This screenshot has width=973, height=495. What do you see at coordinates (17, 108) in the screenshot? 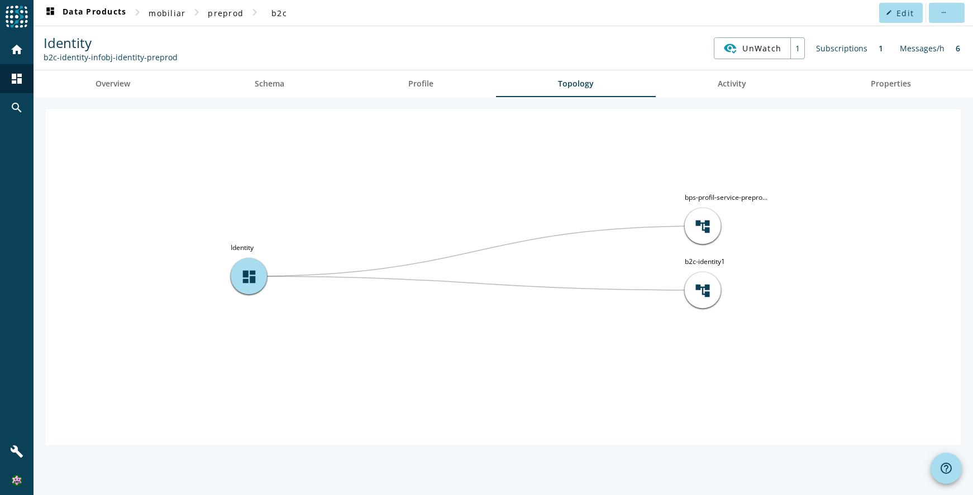
I see `mat-icon: search` at bounding box center [17, 108].